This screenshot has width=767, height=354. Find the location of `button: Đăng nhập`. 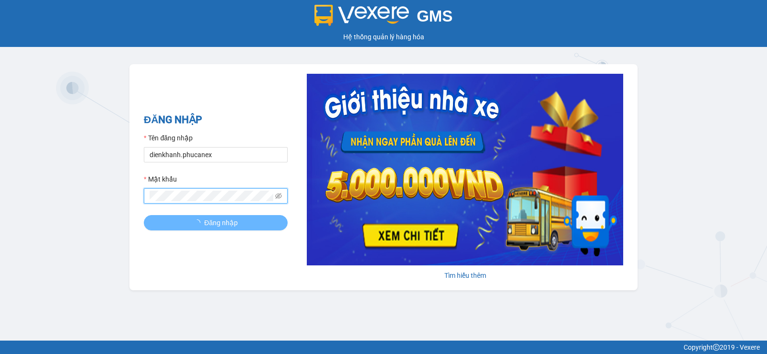

button: Đăng nhập is located at coordinates (216, 223).